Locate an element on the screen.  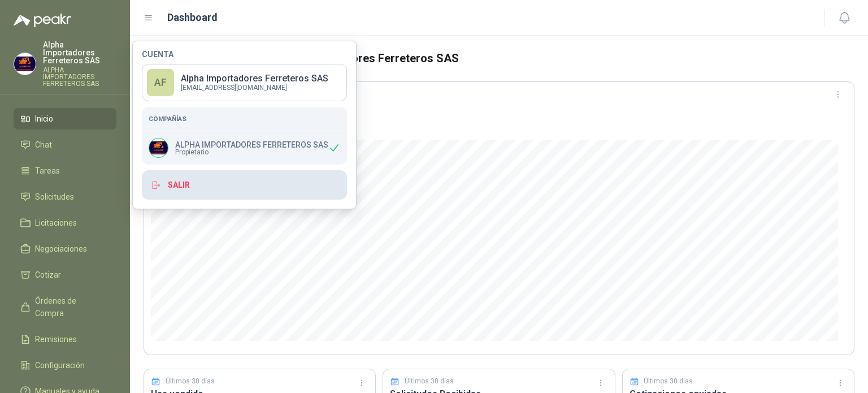
span: Negociaciones is located at coordinates (61, 249).